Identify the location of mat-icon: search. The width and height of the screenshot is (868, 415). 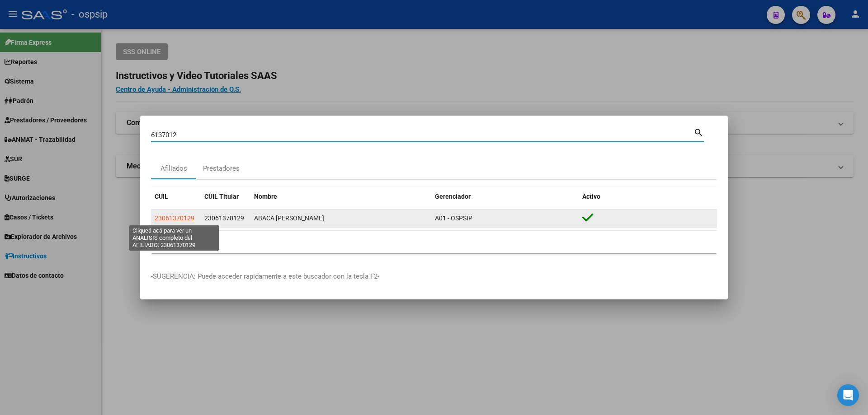
(699, 132).